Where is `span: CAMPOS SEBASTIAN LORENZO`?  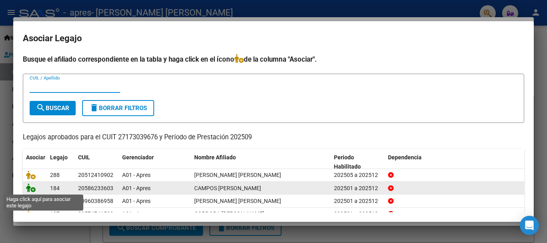
span: CAMPOS SEBASTIAN LORENZO is located at coordinates (228, 188).